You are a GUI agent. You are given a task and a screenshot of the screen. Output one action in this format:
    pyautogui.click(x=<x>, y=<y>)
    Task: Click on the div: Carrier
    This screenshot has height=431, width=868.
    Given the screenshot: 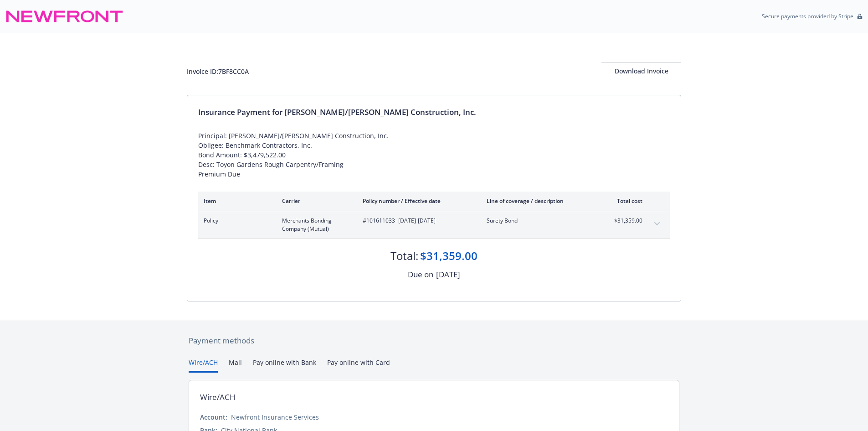 What is the action you would take?
    pyautogui.click(x=314, y=201)
    